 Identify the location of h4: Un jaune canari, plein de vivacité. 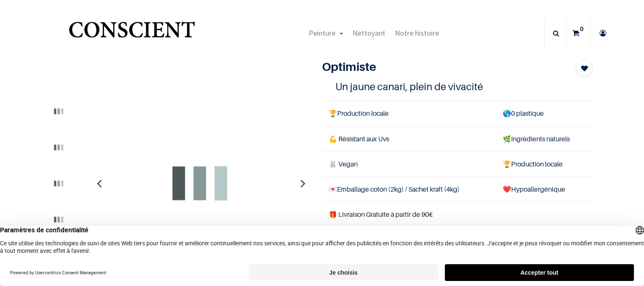
(457, 87).